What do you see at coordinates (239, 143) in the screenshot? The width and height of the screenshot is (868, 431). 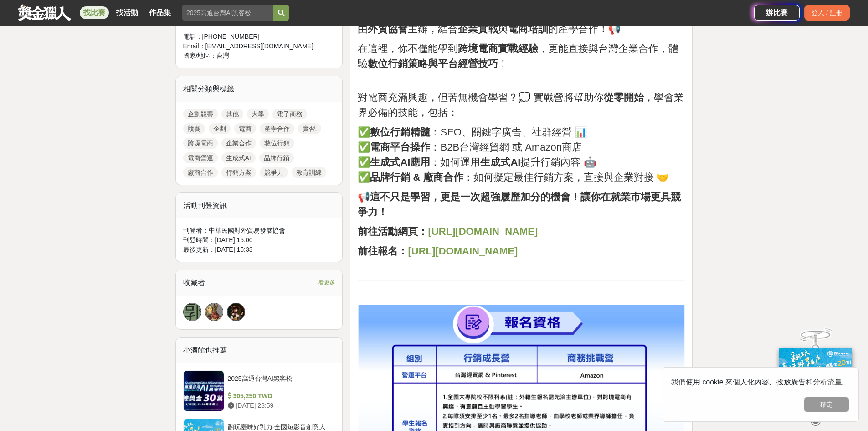 I see `a: 企業合作` at bounding box center [239, 143].